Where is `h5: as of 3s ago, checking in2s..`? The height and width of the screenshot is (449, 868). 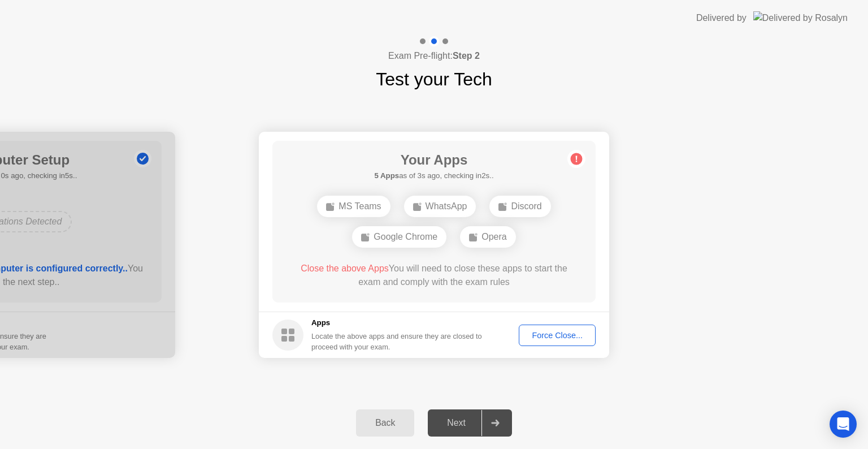
h5: as of 3s ago, checking in2s.. is located at coordinates (433, 176).